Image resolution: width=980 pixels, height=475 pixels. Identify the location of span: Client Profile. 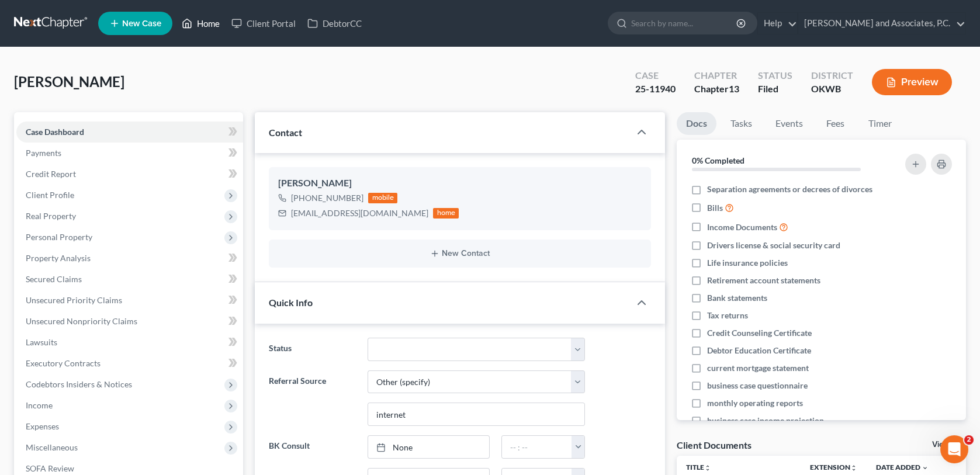
(49, 194).